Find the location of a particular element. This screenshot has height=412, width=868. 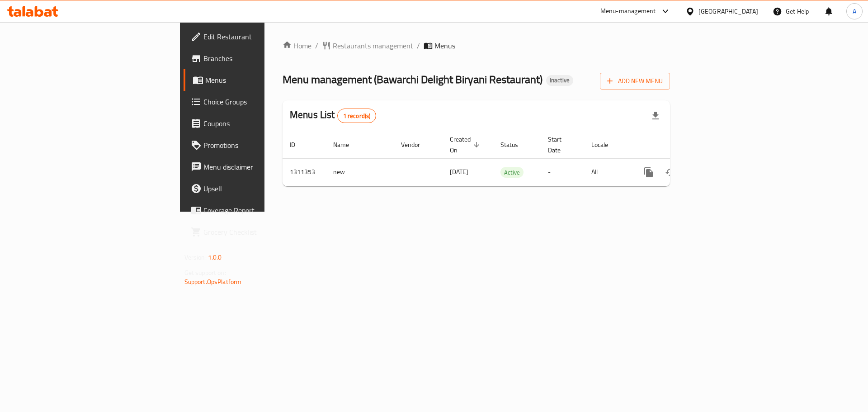

a: Branches is located at coordinates (254, 58).